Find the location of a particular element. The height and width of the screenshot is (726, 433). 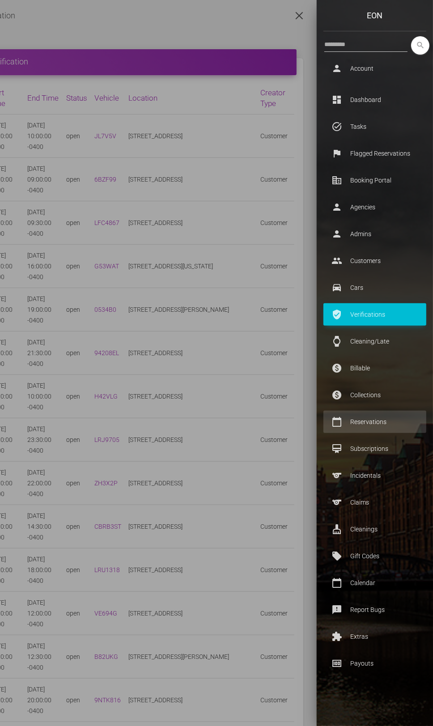

a: watch Cleaning/Late is located at coordinates (375, 341).